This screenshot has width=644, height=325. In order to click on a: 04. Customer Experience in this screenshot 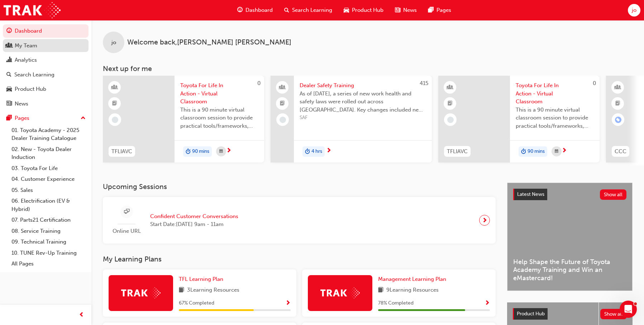, I will do `click(48, 179)`.